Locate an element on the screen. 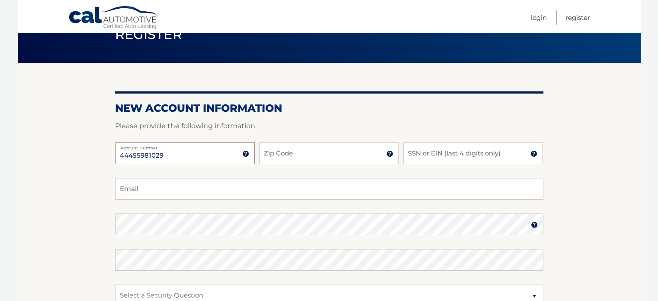  input: Account Number is located at coordinates (185, 153).